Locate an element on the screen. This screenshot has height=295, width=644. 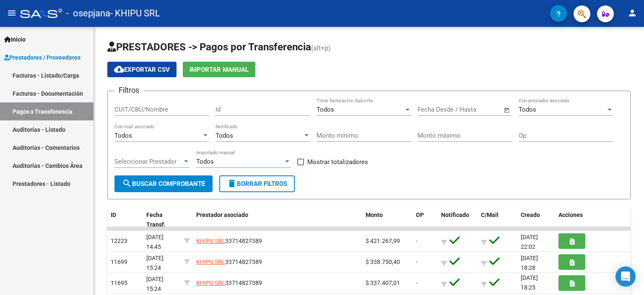
span: $ 337.407,01 is located at coordinates (383, 283).